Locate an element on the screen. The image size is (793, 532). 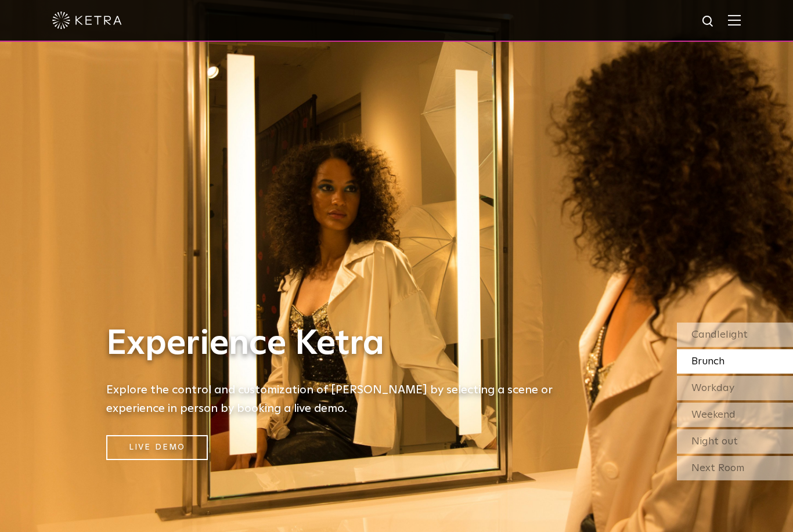
img: ketra-logo-2019-white is located at coordinates (87, 20).